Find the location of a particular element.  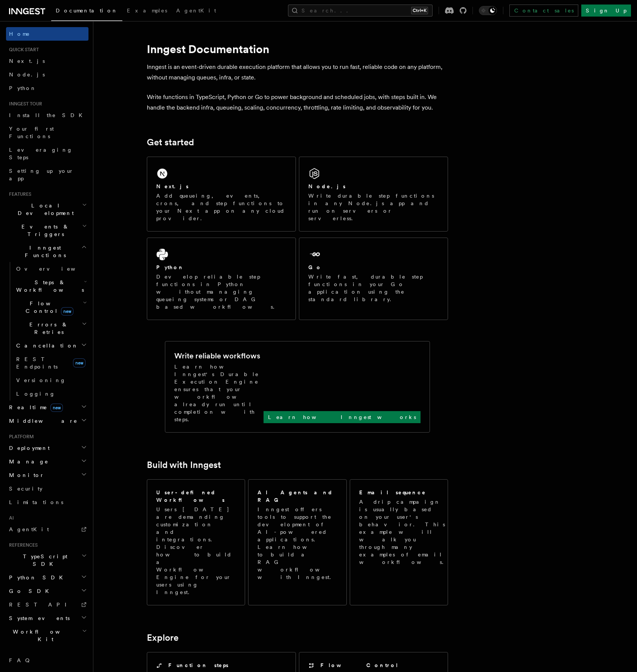

button: Cancellation is located at coordinates (51, 345).